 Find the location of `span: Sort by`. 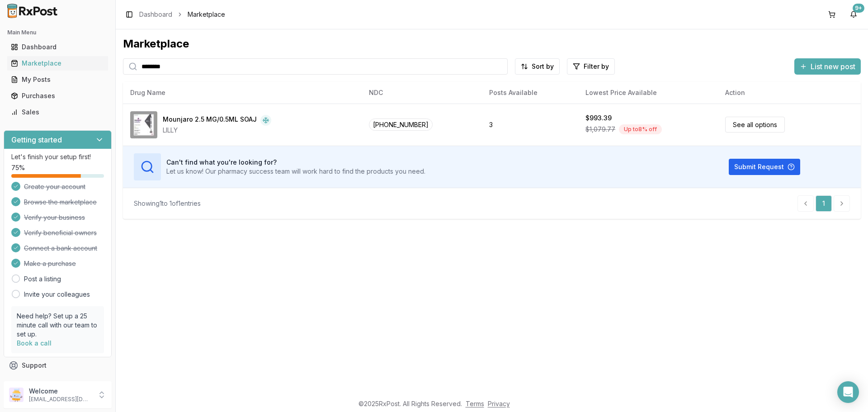

span: Sort by is located at coordinates (543, 66).